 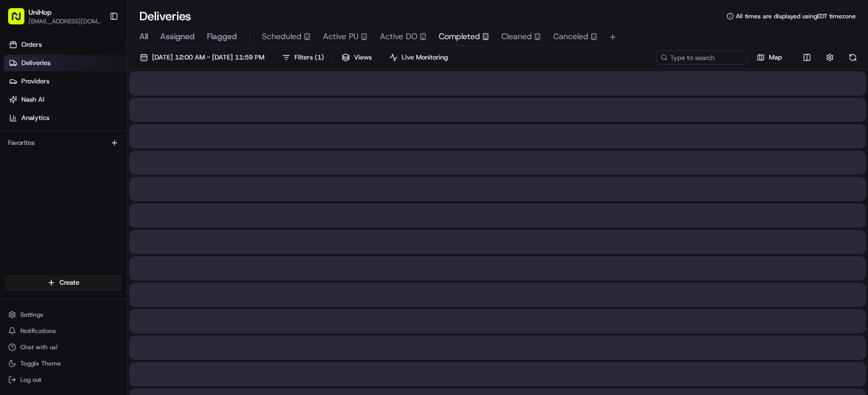 I want to click on button: Map, so click(x=769, y=58).